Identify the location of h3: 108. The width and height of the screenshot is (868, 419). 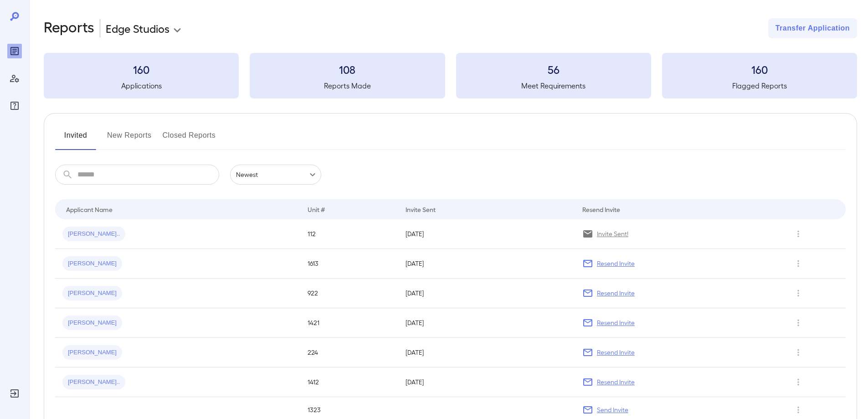
(347, 69).